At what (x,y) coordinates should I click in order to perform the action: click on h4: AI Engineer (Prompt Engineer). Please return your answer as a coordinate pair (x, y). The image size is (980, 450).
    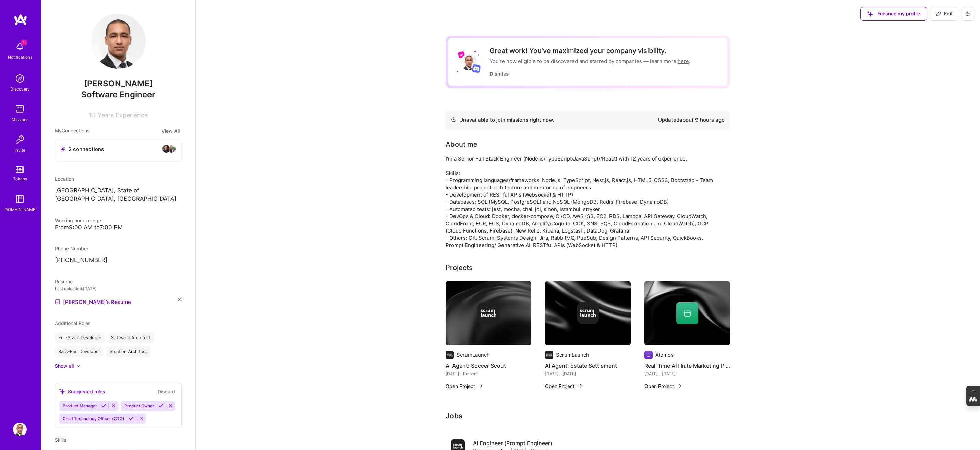
    Looking at the image, I should click on (512, 443).